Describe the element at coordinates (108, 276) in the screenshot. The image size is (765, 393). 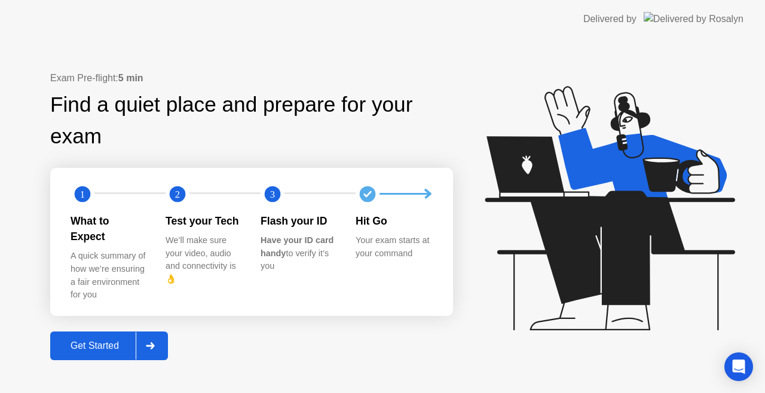
I see `div: A quick summary of how we’re ensuring a fair environment for you` at that location.